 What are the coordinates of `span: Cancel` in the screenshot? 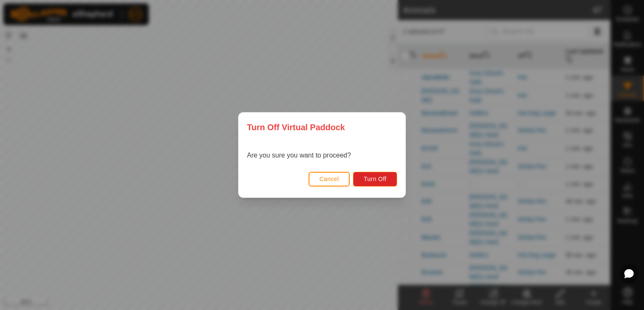 It's located at (329, 179).